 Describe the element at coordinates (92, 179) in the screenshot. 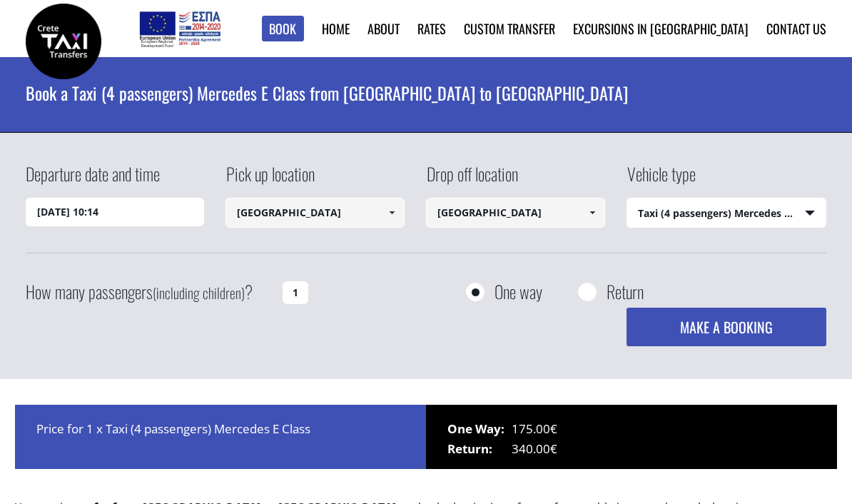

I see `label: Departure date and time` at that location.